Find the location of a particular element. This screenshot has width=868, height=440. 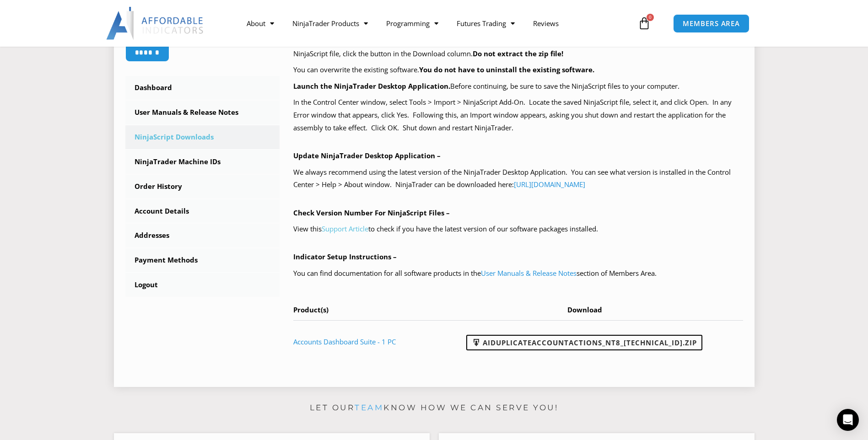

a: Account Details is located at coordinates (203, 211).